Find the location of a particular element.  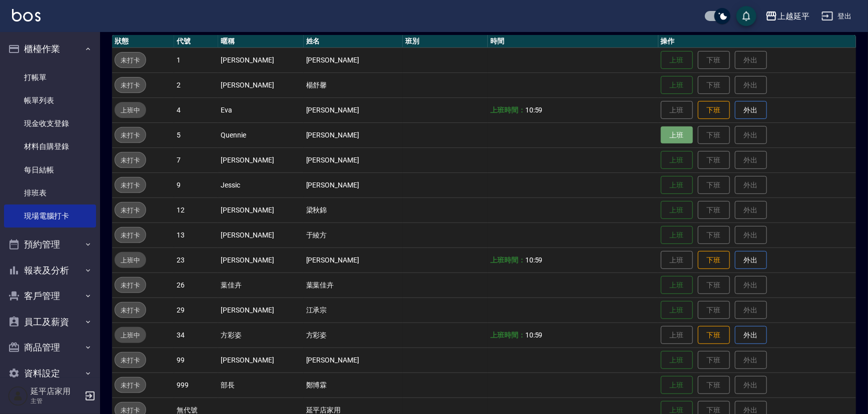

button: 員工及薪資 is located at coordinates (50, 322).